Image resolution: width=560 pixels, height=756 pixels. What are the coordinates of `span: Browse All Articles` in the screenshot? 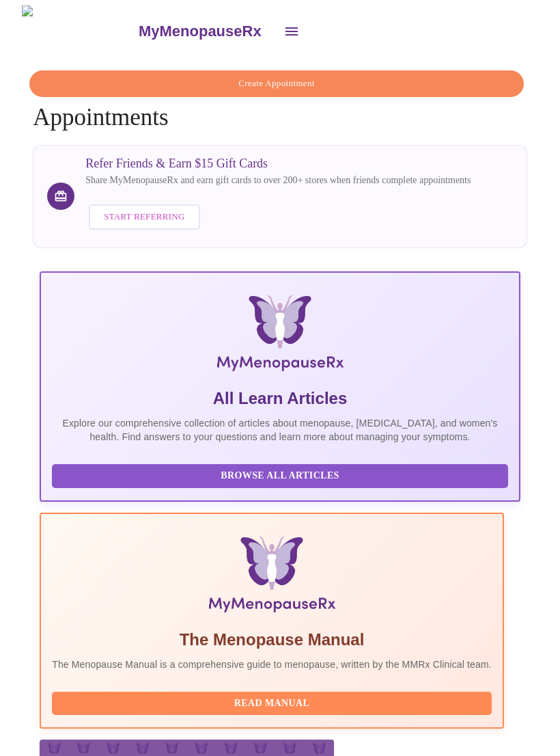 It's located at (280, 476).